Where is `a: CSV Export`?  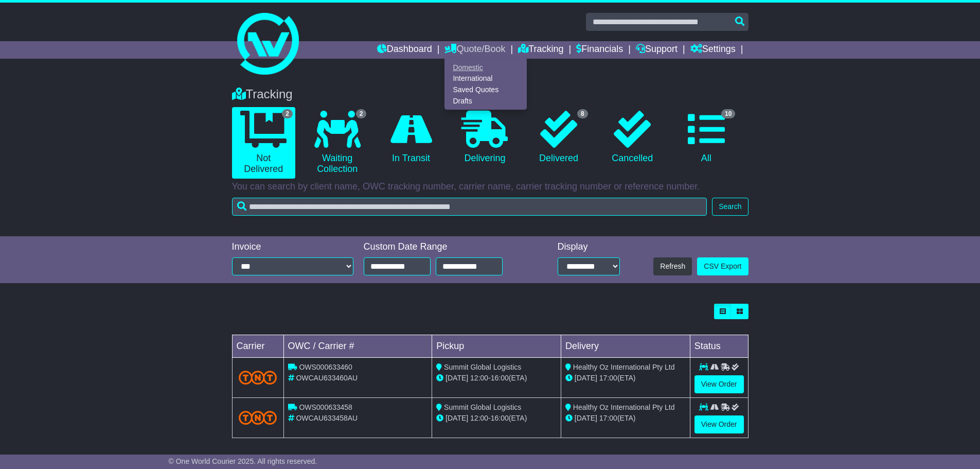 a: CSV Export is located at coordinates (722, 266).